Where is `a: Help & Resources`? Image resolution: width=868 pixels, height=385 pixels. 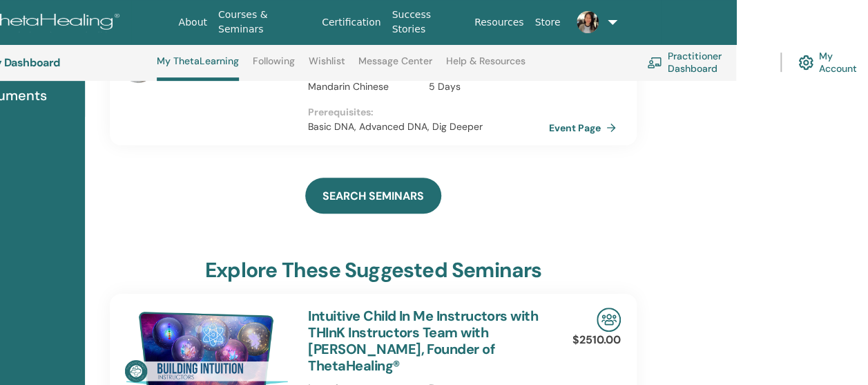 a: Help & Resources is located at coordinates (485, 66).